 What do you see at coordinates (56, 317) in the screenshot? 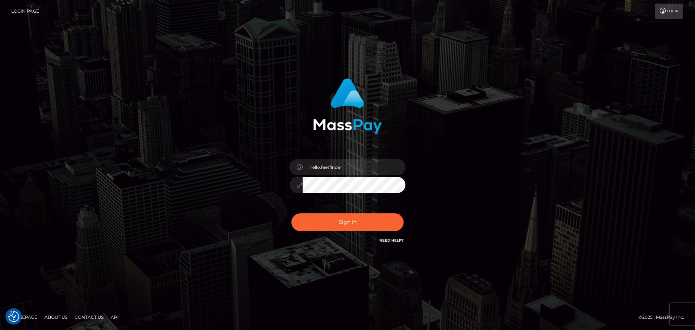
I see `a: About Us` at bounding box center [56, 317].